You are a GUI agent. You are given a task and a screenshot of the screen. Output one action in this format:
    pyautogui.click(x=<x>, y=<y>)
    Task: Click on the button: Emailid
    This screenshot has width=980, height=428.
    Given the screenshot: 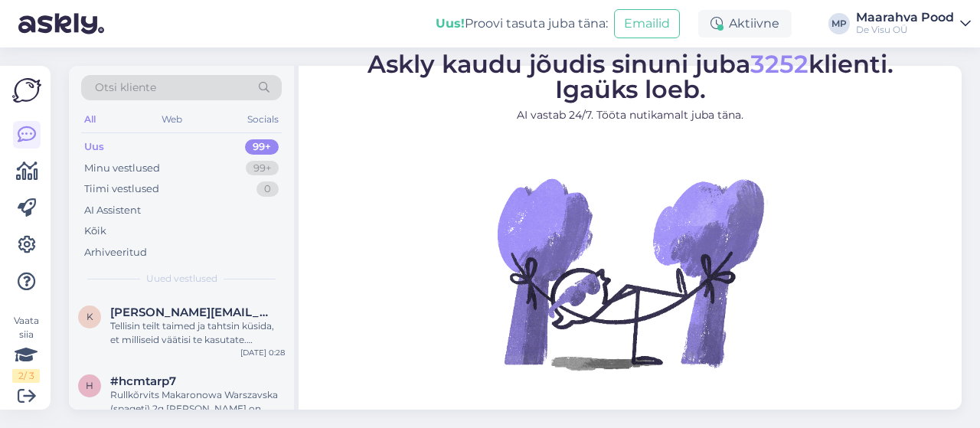 What is the action you would take?
    pyautogui.click(x=646, y=24)
    